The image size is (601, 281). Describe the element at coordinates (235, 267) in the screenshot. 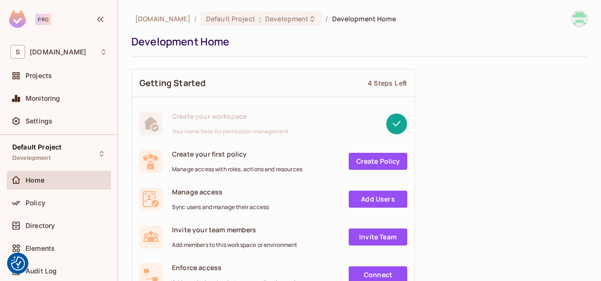

I see `span: Enforce access` at that location.